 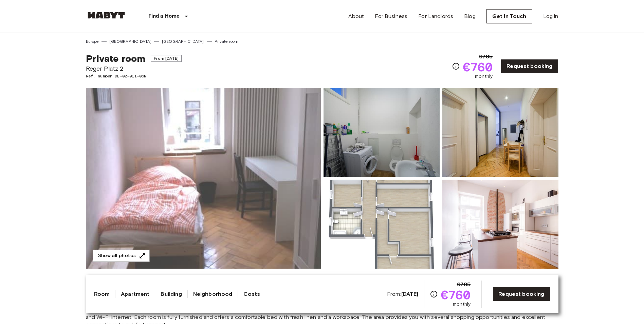 What do you see at coordinates (402, 294) in the screenshot?
I see `span: From:` at bounding box center [402, 294].